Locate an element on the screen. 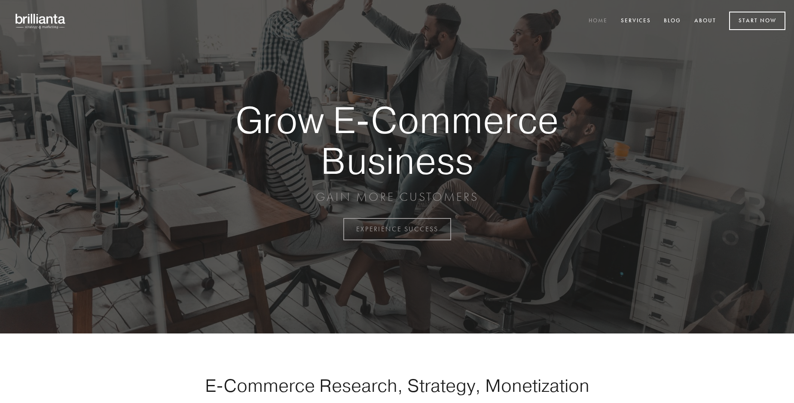 The width and height of the screenshot is (794, 403). img: brillianta - research, strategy, marketing is located at coordinates (41, 21).